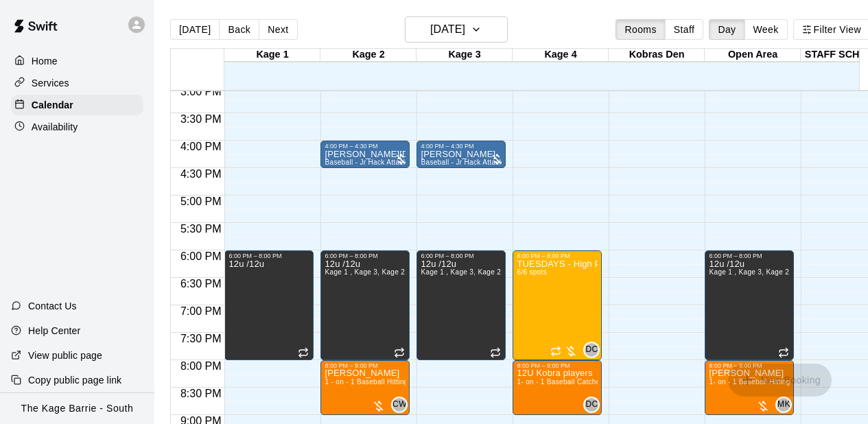 The height and width of the screenshot is (424, 868). I want to click on div: Kage 3, so click(464, 55).